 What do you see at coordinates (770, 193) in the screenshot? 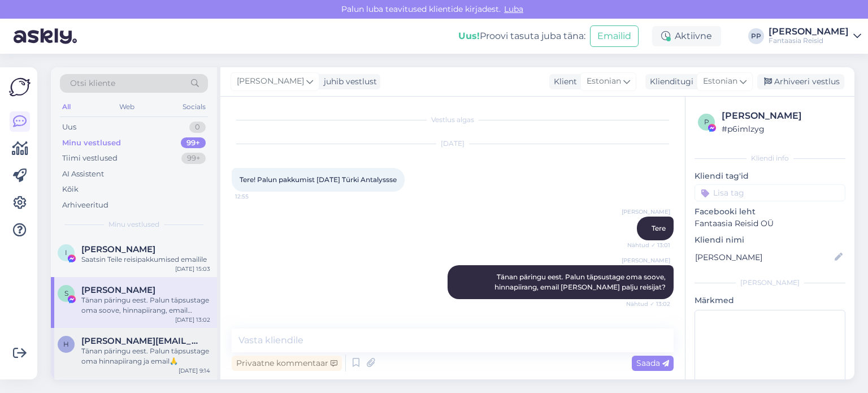
I see `input: Lisa tag` at bounding box center [770, 193].